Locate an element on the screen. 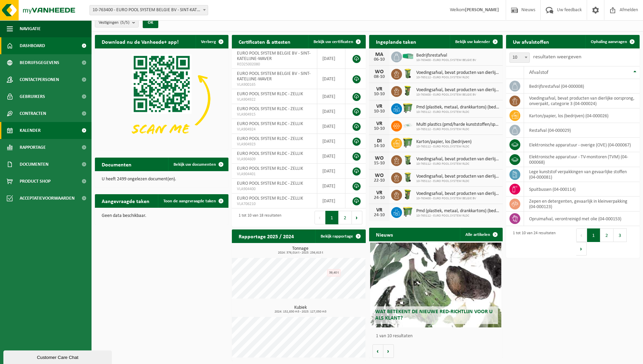  span: Bekijk uw documenten is located at coordinates (195, 164).